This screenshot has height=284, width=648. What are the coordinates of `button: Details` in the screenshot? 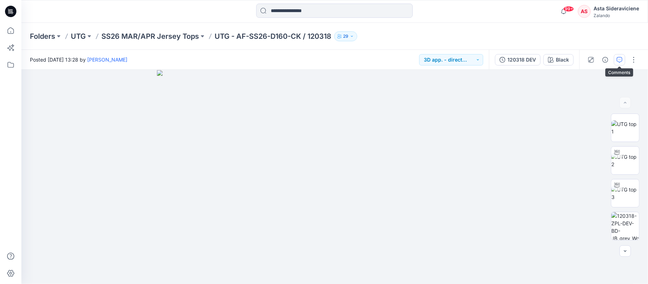 It's located at (605, 60).